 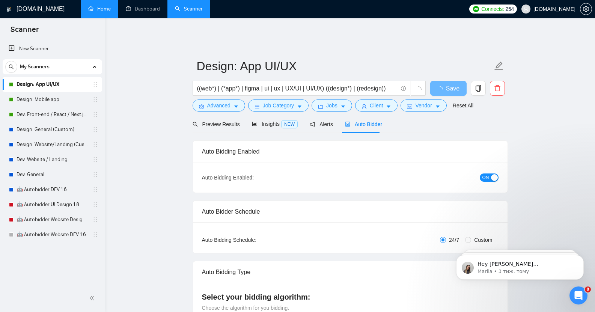 What do you see at coordinates (376, 105) in the screenshot?
I see `span: Client` at bounding box center [376, 105].